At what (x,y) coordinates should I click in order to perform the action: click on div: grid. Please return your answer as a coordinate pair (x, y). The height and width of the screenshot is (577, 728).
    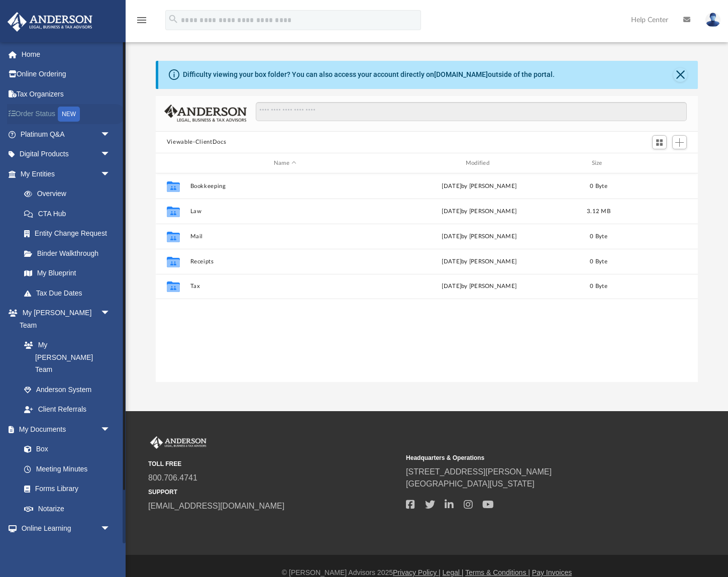
    Looking at the image, I should click on (427, 277).